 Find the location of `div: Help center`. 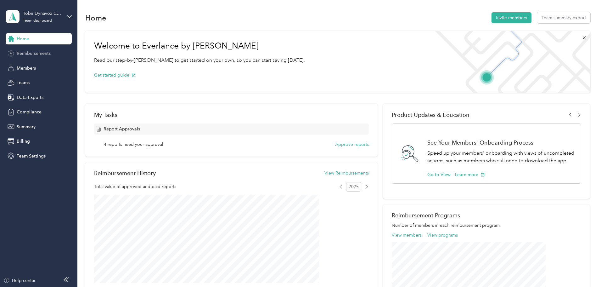

div: Help center is located at coordinates (20, 280).